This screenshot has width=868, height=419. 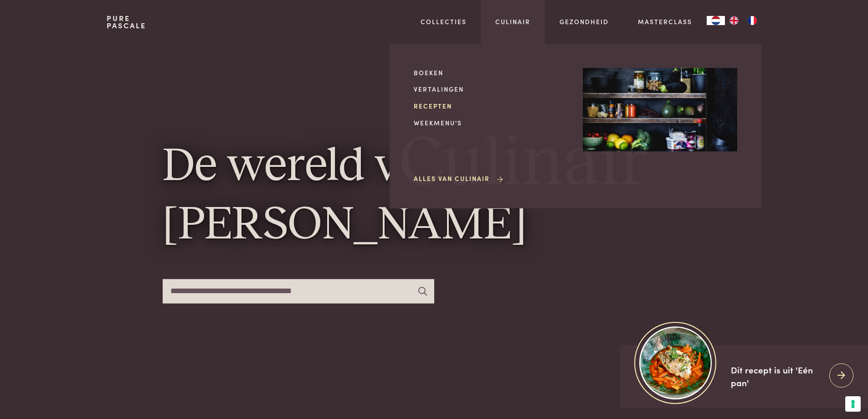 What do you see at coordinates (665, 21) in the screenshot?
I see `a: Masterclass` at bounding box center [665, 21].